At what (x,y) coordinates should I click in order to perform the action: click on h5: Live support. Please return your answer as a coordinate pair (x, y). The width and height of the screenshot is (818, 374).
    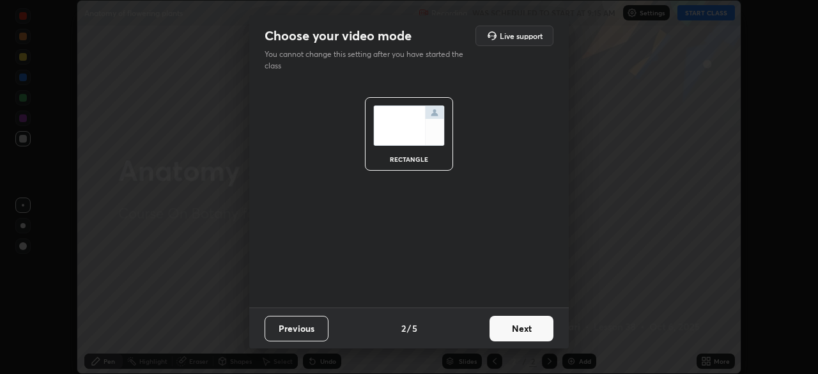
    Looking at the image, I should click on (521, 36).